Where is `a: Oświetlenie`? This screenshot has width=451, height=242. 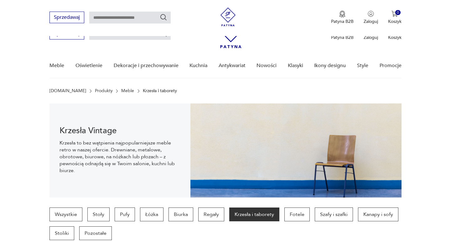
a: Oświetlenie is located at coordinates (89, 65).